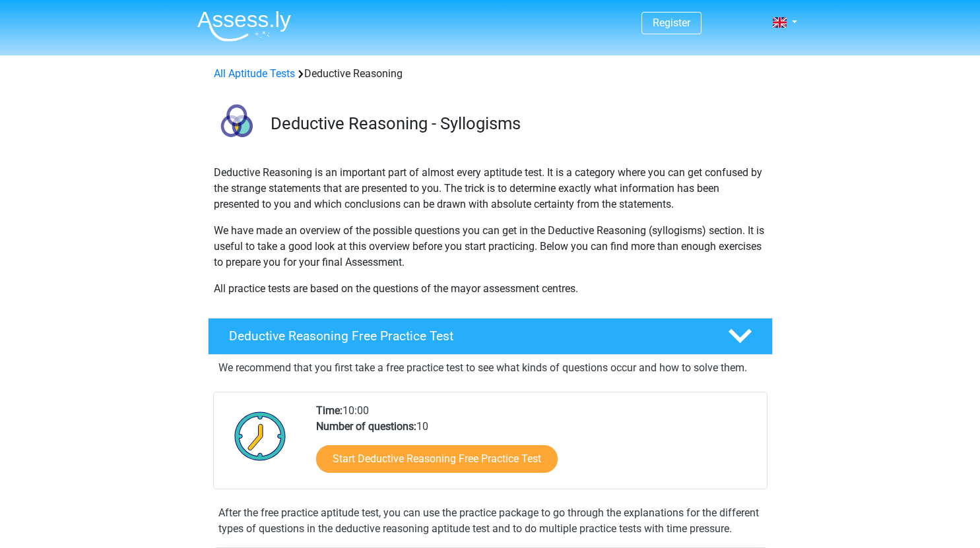 The width and height of the screenshot is (980, 548). Describe the element at coordinates (516, 123) in the screenshot. I see `h3: Deductive Reasoning - Syllogisms` at that location.